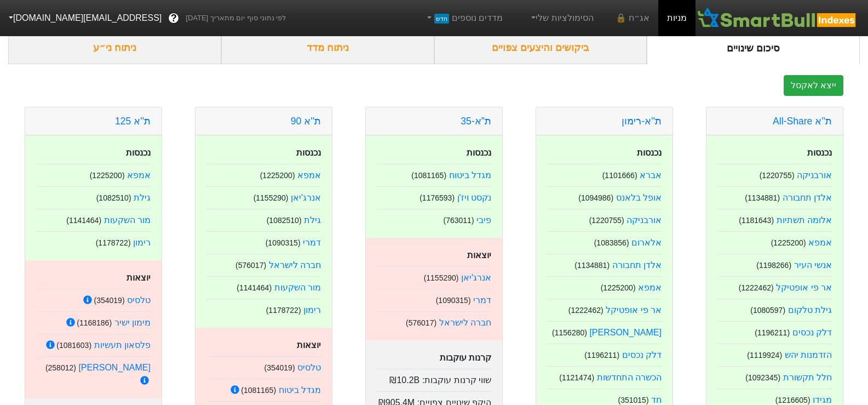 The width and height of the screenshot is (868, 405). What do you see at coordinates (656, 399) in the screenshot?
I see `a: חד` at bounding box center [656, 399].